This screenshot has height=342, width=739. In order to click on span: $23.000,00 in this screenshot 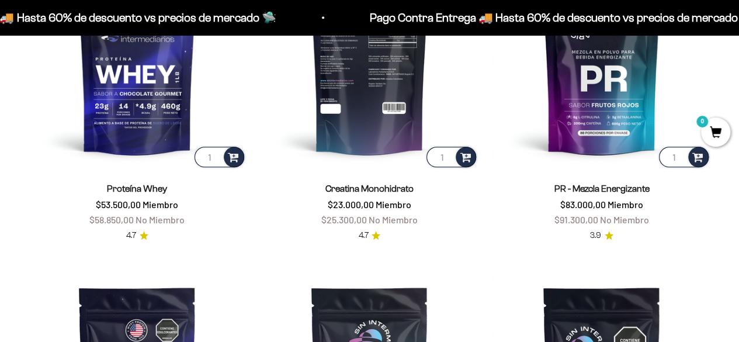, I will do `click(350, 204)`.